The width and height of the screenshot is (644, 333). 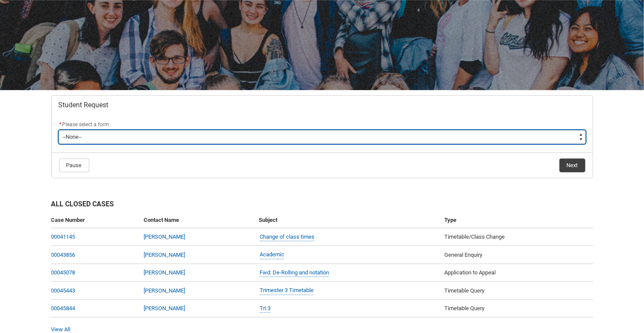 What do you see at coordinates (64, 308) in the screenshot?
I see `a: 00045844` at bounding box center [64, 308].